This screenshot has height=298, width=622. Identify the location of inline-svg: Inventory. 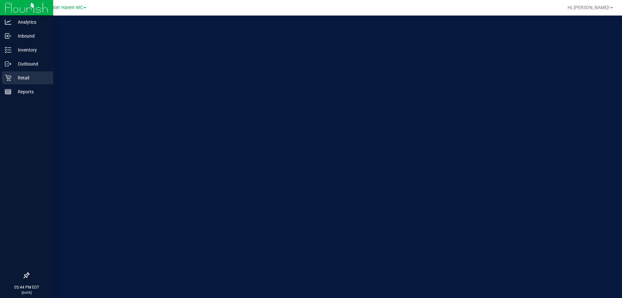
(8, 50).